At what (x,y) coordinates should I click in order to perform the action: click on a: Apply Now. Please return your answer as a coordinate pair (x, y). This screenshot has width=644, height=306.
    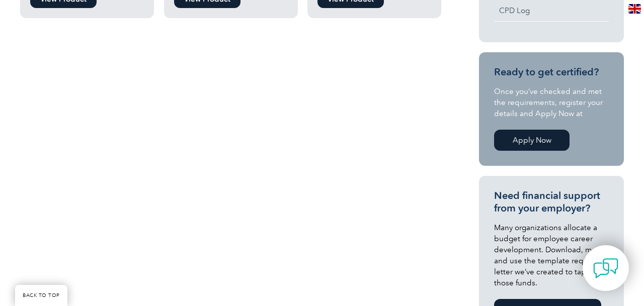
    Looking at the image, I should click on (531, 140).